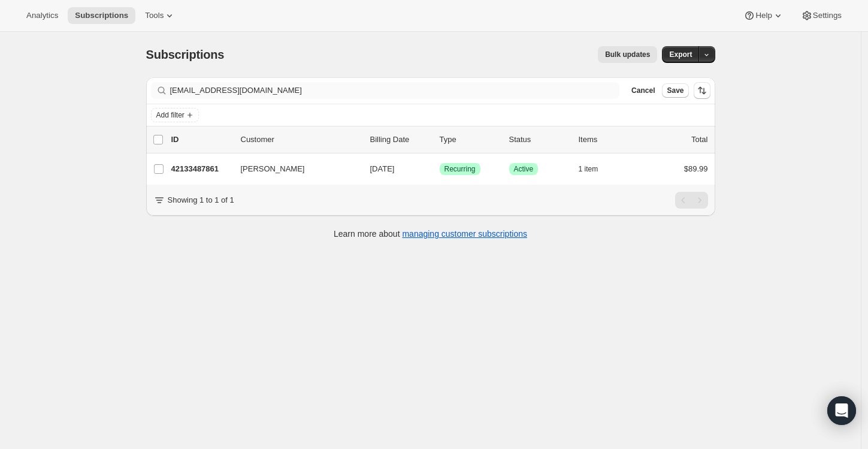 Image resolution: width=868 pixels, height=449 pixels. I want to click on span: Bulk updates, so click(627, 54).